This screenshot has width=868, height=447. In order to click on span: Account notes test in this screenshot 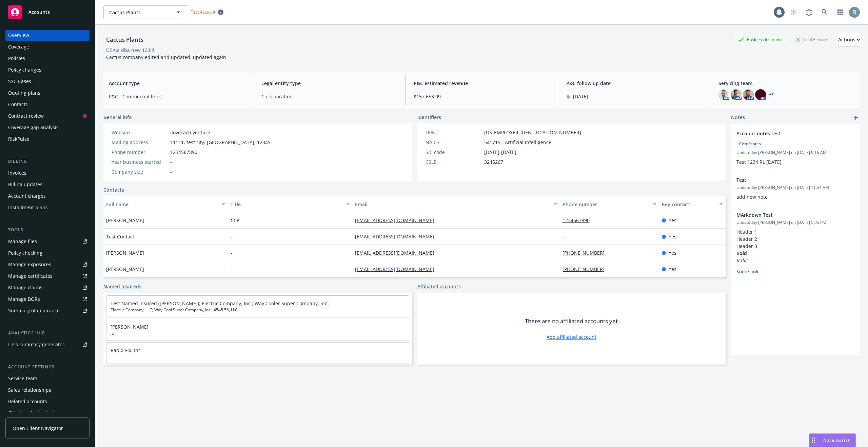, I will do `click(787, 134)`.